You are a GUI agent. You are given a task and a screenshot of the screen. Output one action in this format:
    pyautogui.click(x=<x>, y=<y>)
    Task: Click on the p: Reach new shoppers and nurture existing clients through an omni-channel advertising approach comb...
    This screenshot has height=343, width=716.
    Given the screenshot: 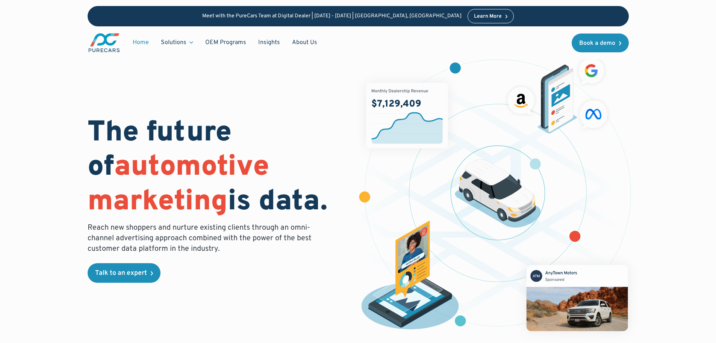 What is the action you would take?
    pyautogui.click(x=202, y=238)
    